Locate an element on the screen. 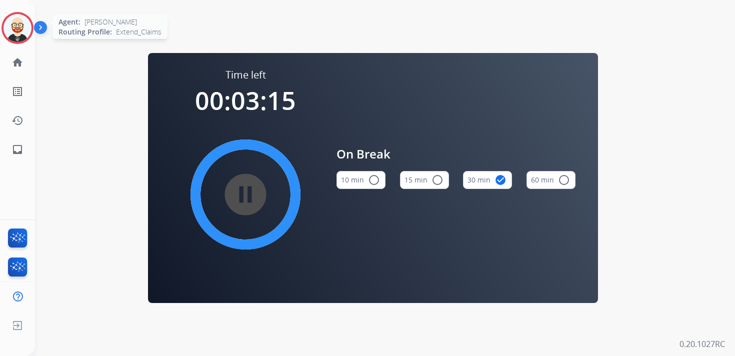 The width and height of the screenshot is (735, 356). mat-icon: history is located at coordinates (17, 120).